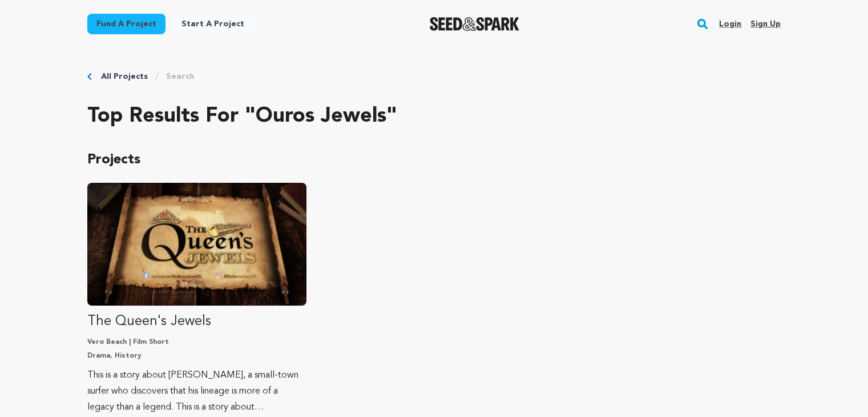 The width and height of the screenshot is (868, 417). Describe the element at coordinates (197, 322) in the screenshot. I see `p: The Queen's Jewels` at that location.